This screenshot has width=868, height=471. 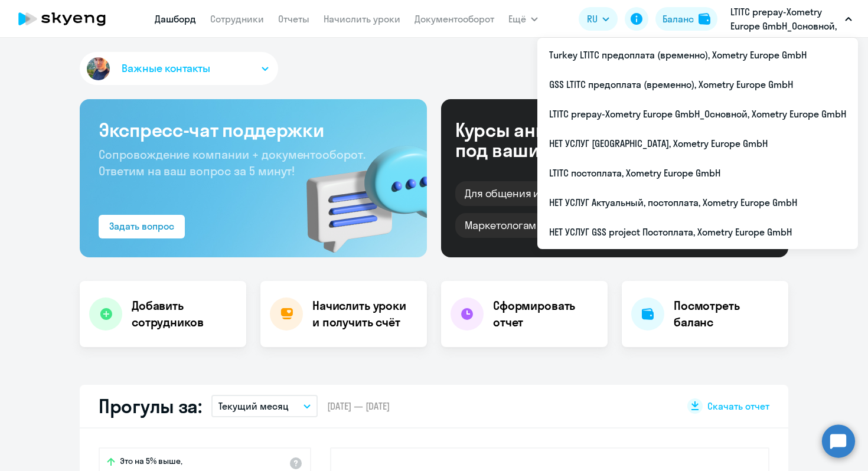 What do you see at coordinates (557, 140) in the screenshot?
I see `div: Курсы английского под ваши цели` at bounding box center [557, 140].